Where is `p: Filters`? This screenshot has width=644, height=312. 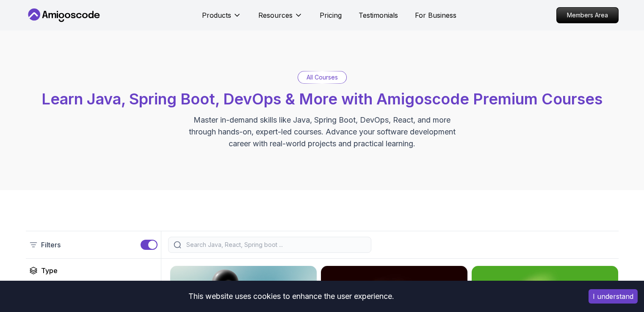
p: Filters is located at coordinates (51, 245).